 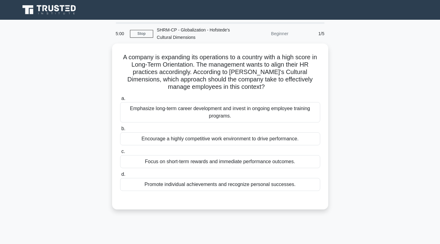 What do you see at coordinates (123, 174) in the screenshot?
I see `span: d.` at bounding box center [123, 174].